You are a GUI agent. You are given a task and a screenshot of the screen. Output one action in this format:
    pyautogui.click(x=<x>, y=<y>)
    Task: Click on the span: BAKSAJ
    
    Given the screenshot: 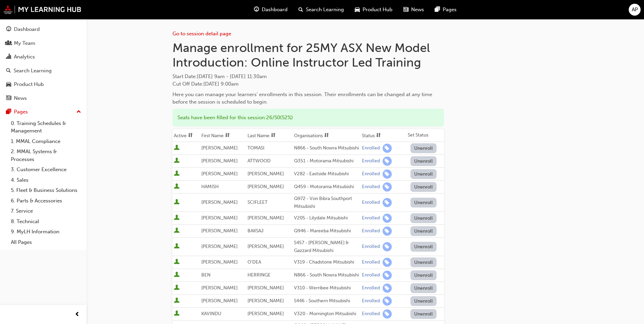 What is the action you would take?
    pyautogui.click(x=255, y=230)
    